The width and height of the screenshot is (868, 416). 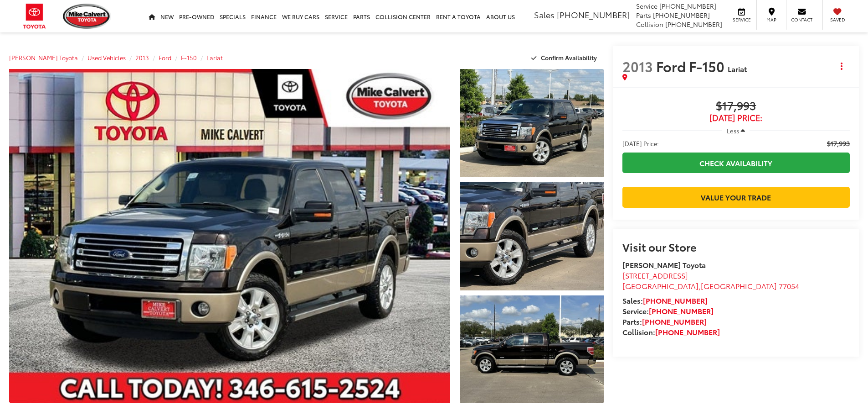 What do you see at coordinates (533, 349) in the screenshot?
I see `a: Expand Photo 3` at bounding box center [533, 349].